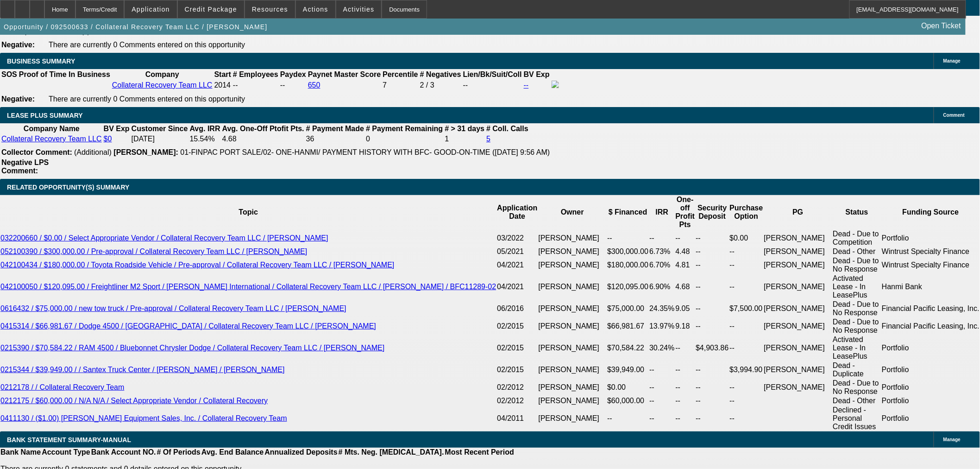 The image size is (980, 469). I want to click on th: # Of Periods, so click(179, 452).